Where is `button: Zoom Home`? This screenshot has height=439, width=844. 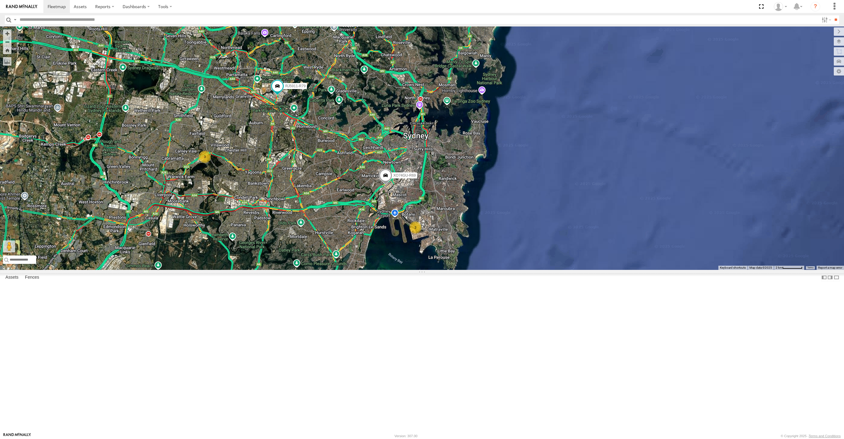
button: Zoom Home is located at coordinates (7, 50).